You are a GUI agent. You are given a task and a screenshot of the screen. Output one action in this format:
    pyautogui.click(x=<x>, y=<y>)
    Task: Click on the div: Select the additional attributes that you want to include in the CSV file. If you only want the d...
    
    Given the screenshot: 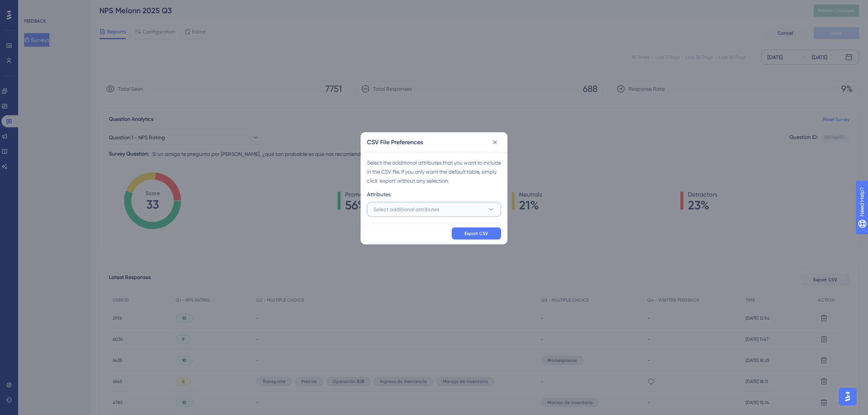 What is the action you would take?
    pyautogui.click(x=434, y=171)
    